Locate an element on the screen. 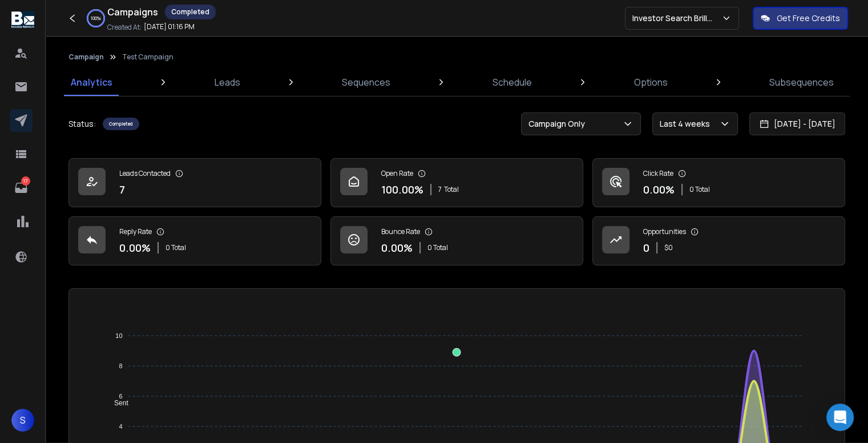 The width and height of the screenshot is (868, 443). p: Status: is located at coordinates (82, 124).